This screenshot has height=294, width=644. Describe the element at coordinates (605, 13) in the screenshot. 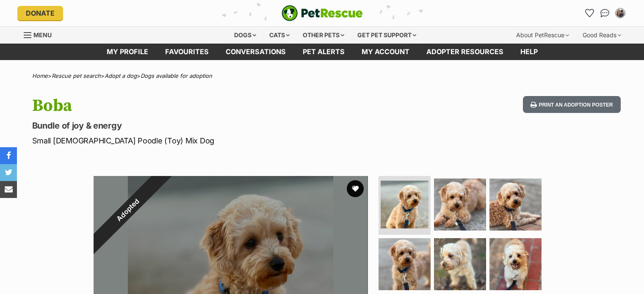

I see `ul: Account quick links` at that location.